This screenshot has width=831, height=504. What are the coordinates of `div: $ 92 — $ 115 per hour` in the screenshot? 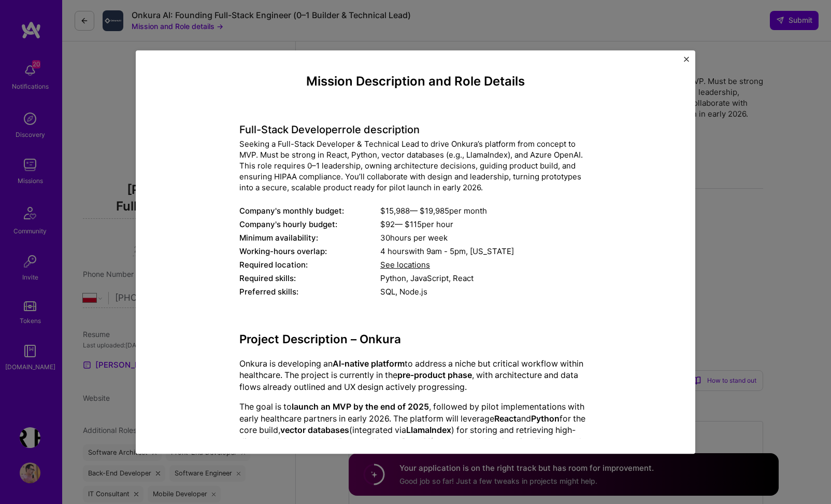 It's located at (486, 224).